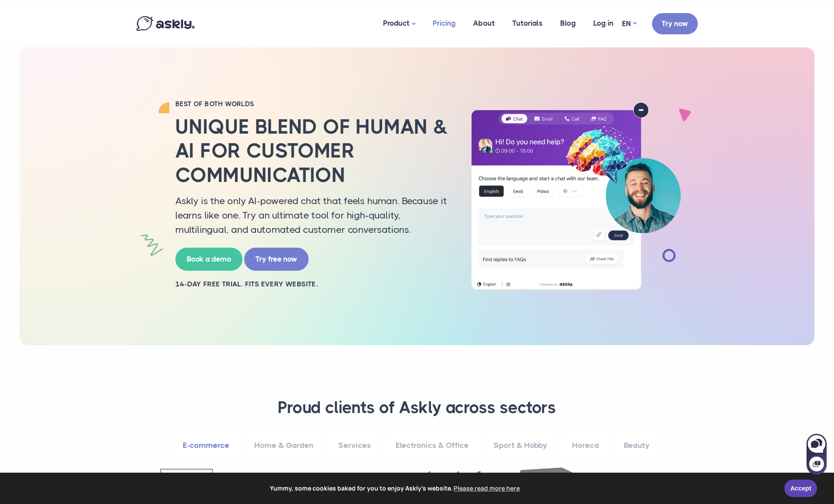 This screenshot has width=834, height=504. I want to click on a: E-commerce, so click(206, 445).